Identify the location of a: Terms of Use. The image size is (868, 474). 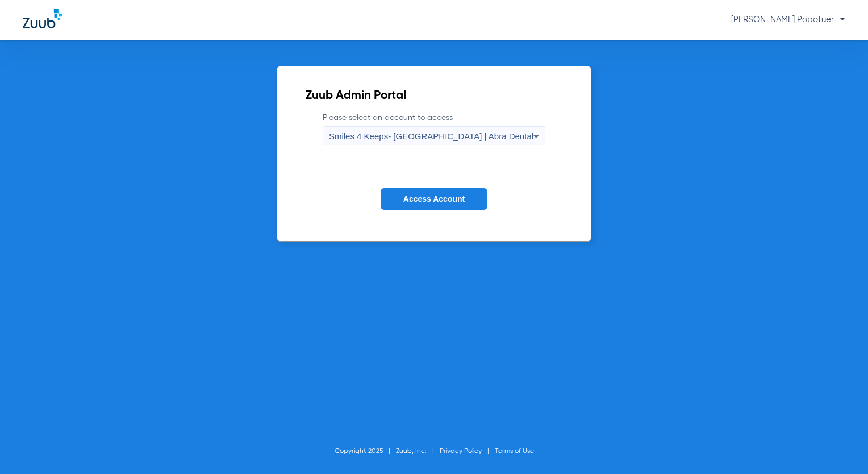
(514, 451).